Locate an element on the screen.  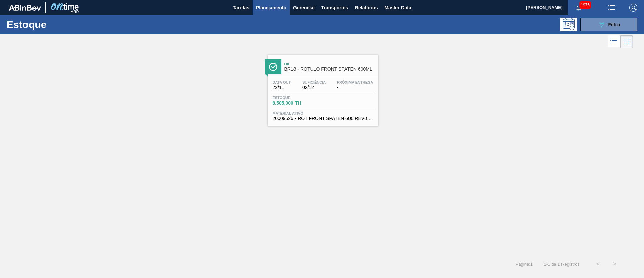
div: Pogramando: nenhum usuário selecionado is located at coordinates (568, 25).